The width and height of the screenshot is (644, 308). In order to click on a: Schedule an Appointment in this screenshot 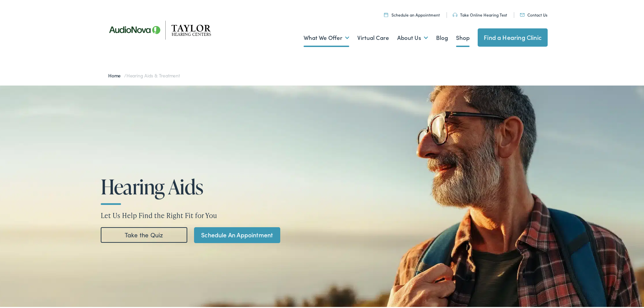, I will do `click(411, 13)`.